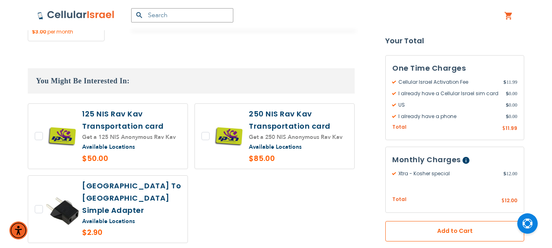 The height and width of the screenshot is (248, 552). Describe the element at coordinates (455, 231) in the screenshot. I see `span: Add to Cart` at that location.